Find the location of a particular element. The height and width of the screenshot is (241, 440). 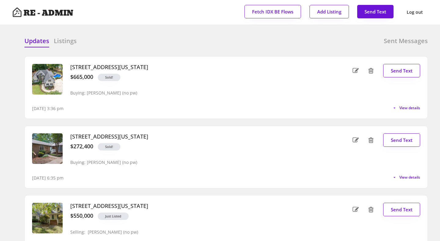

div: $272,400 is located at coordinates (82, 146).